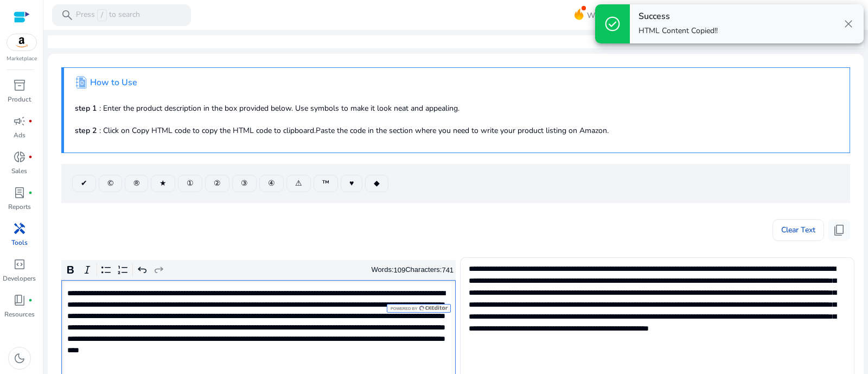 The height and width of the screenshot is (374, 868). Describe the element at coordinates (20, 314) in the screenshot. I see `p: Resources` at that location.